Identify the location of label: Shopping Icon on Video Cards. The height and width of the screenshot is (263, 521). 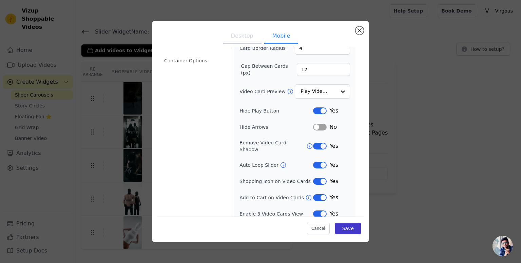
(275, 181).